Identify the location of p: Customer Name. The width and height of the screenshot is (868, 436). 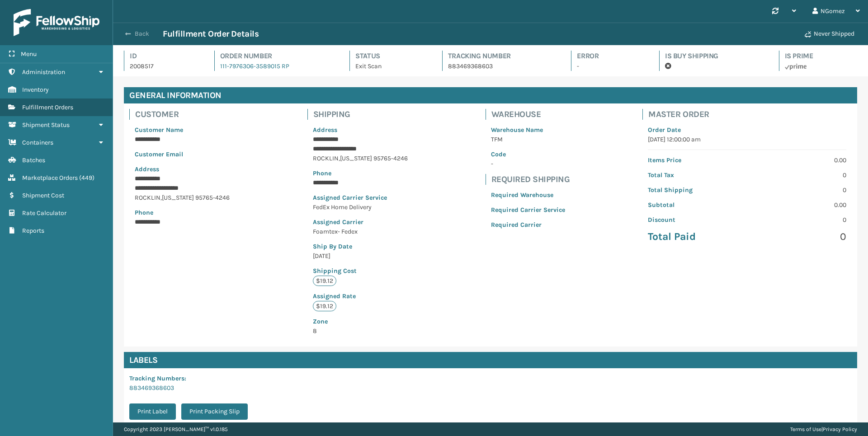
(182, 130).